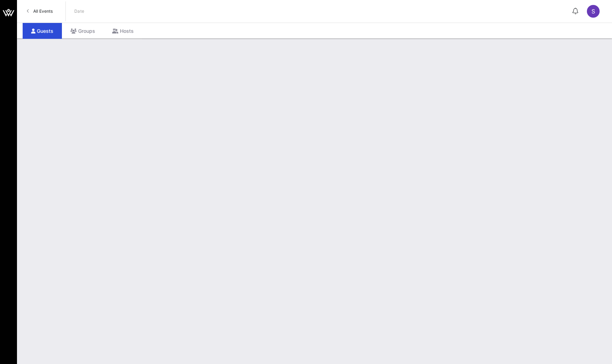  Describe the element at coordinates (79, 11) in the screenshot. I see `p: Date` at that location.